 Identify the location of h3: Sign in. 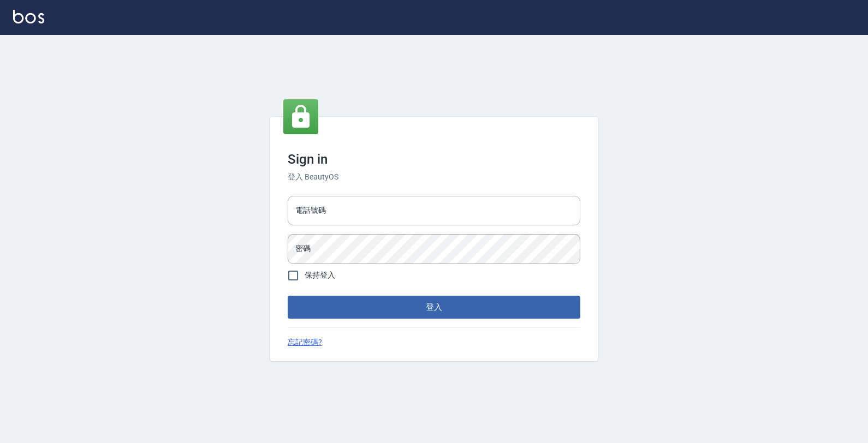
(434, 159).